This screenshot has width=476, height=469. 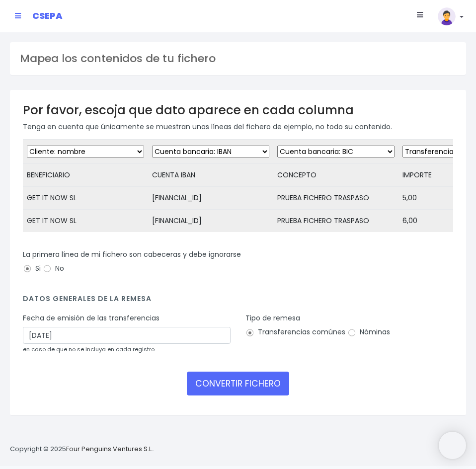 I want to click on td: CONCEPTO, so click(x=336, y=175).